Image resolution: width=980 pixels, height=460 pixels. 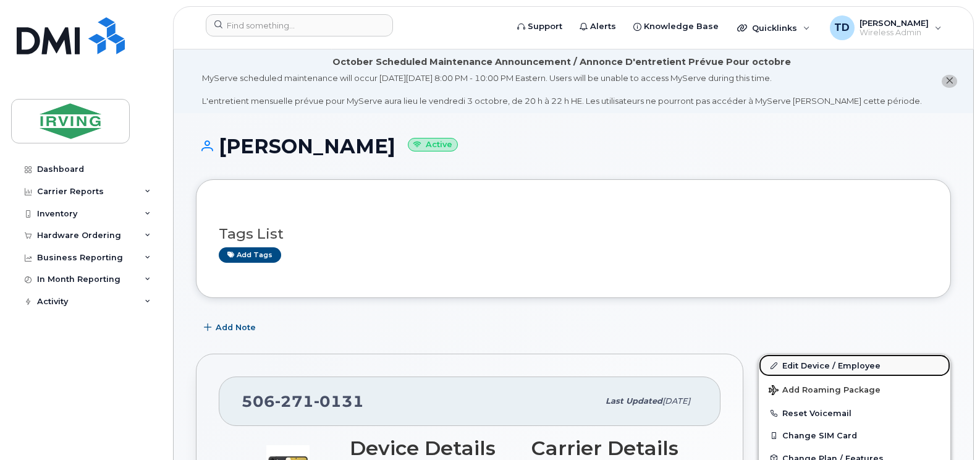 What do you see at coordinates (854, 389) in the screenshot?
I see `button: Add Roaming Package` at bounding box center [854, 389].